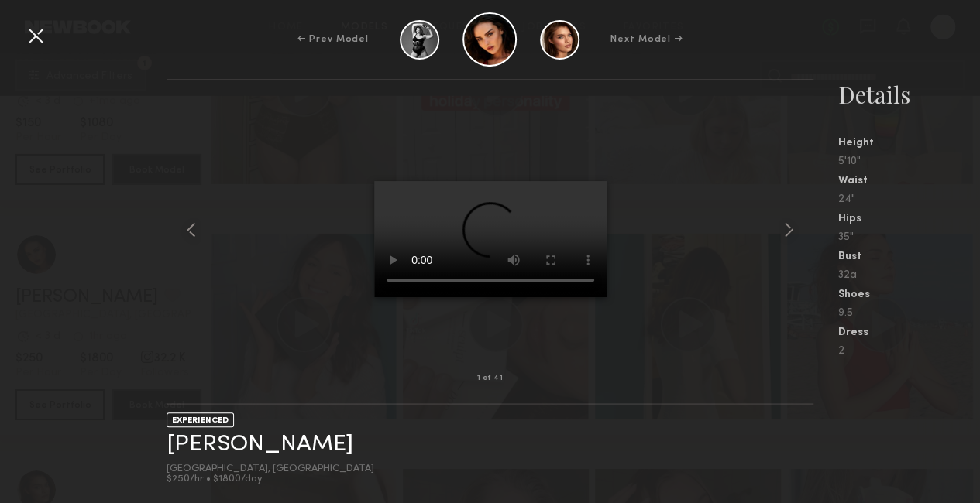 This screenshot has width=980, height=503. I want to click on div: Hips, so click(909, 220).